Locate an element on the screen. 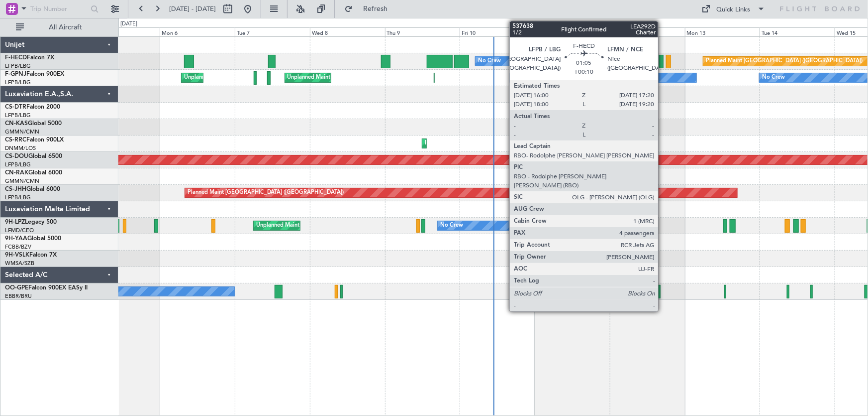 This screenshot has width=868, height=416. div: Sun 5 is located at coordinates (122, 32).